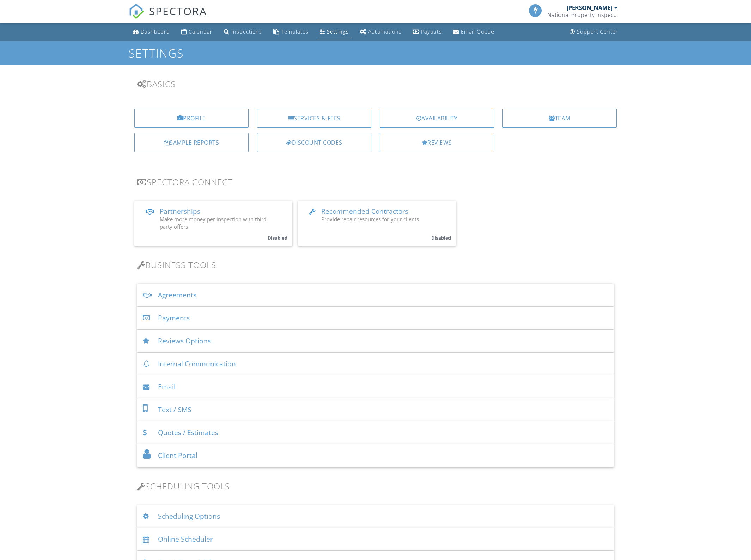 This screenshot has height=560, width=751. What do you see at coordinates (582, 15) in the screenshot?
I see `div: National Property Inspections` at bounding box center [582, 15].